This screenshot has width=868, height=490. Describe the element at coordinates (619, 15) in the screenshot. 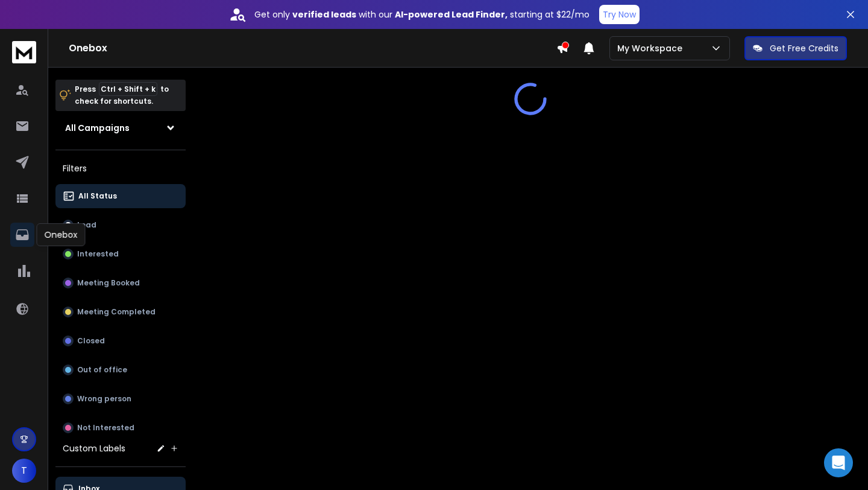

I see `button: Try Now` at that location.